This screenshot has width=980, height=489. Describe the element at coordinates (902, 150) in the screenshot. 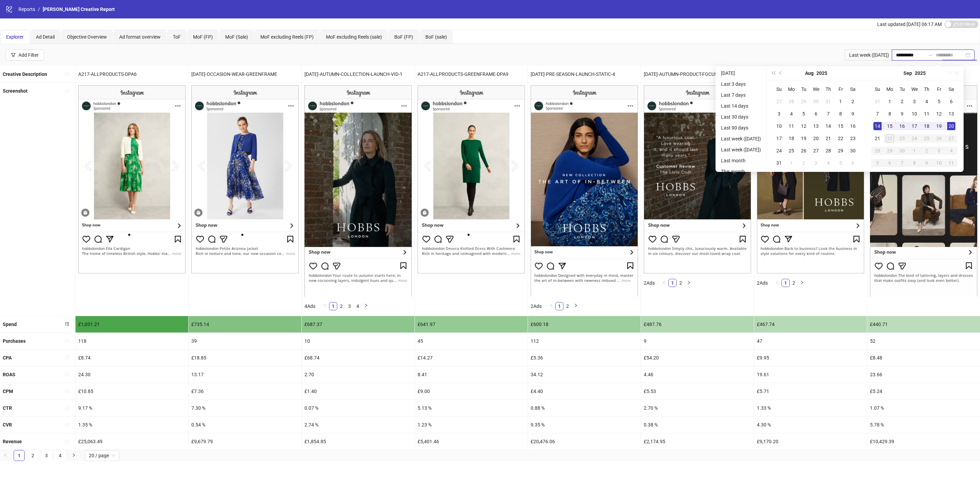

I see `td: 2025-09-30` at that location.